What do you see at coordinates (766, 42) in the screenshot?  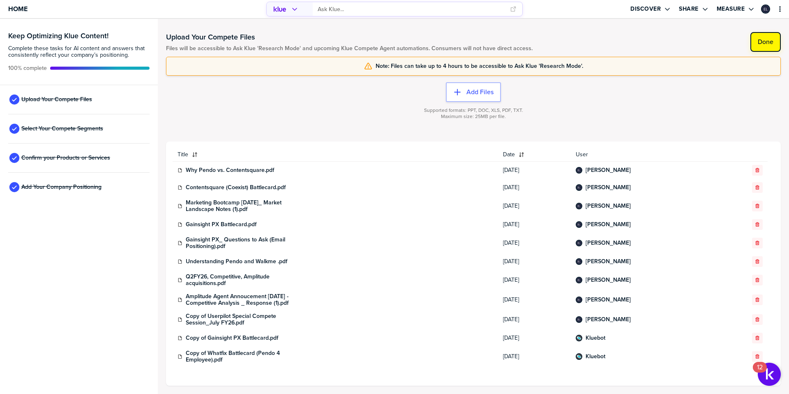 I see `label: Done` at bounding box center [766, 42].